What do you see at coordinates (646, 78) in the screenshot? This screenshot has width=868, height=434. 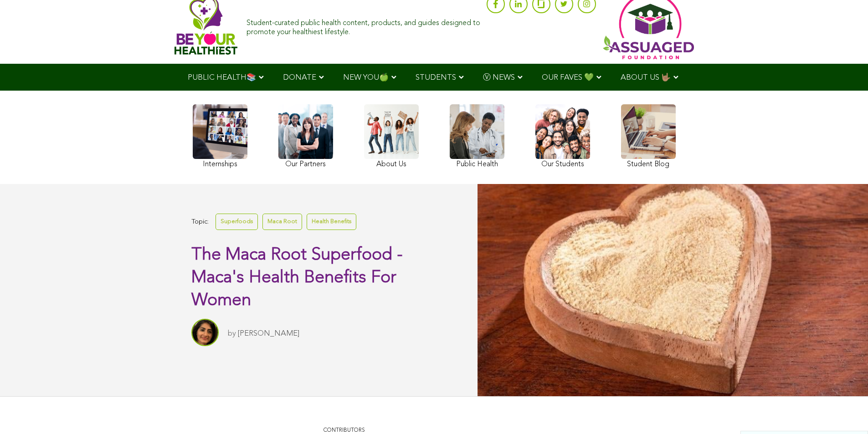 I see `span: ABOUT US 🤟🏽` at bounding box center [646, 78].